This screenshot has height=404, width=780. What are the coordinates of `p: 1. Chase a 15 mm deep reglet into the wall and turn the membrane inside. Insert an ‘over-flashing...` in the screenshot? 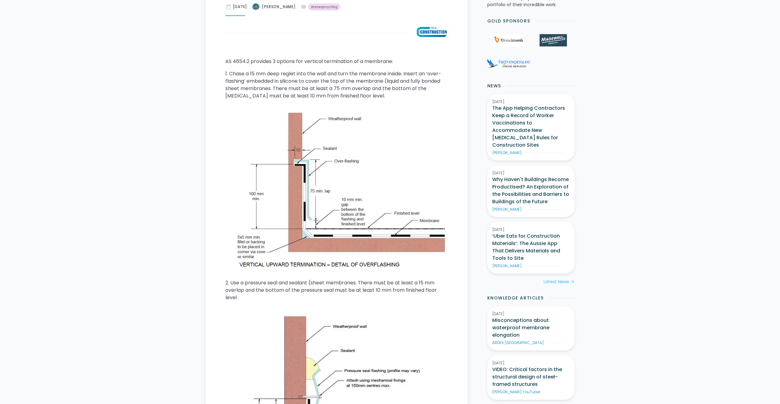 It's located at (337, 85).